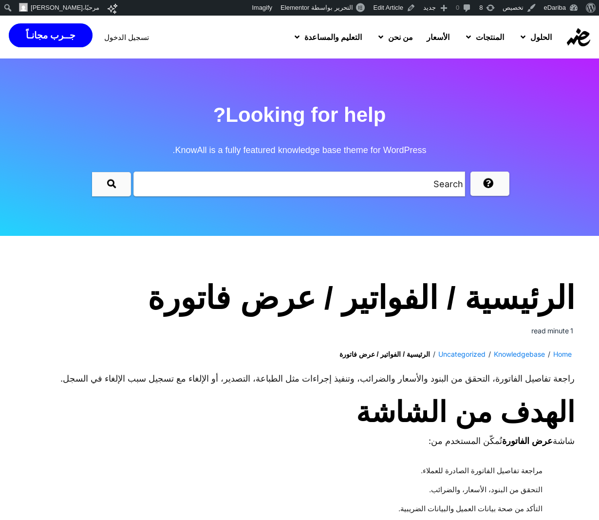 This screenshot has width=599, height=520. What do you see at coordinates (579, 37) in the screenshot?
I see `img: eDariba` at bounding box center [579, 37].